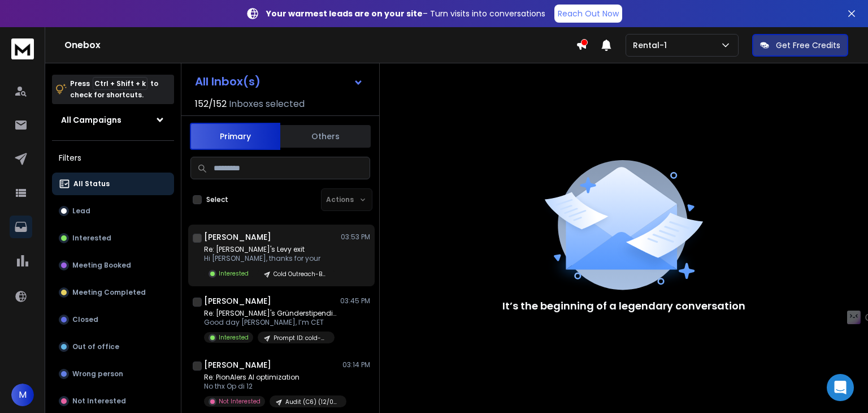  Describe the element at coordinates (301, 274) in the screenshot. I see `p: Cold Outreach-B7 (12/08)` at that location.